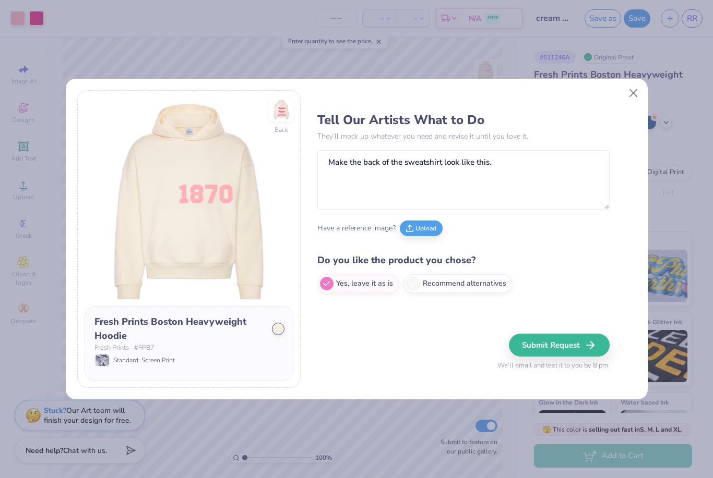 The image size is (713, 478). What do you see at coordinates (559, 345) in the screenshot?
I see `button: Submit Request` at bounding box center [559, 345].